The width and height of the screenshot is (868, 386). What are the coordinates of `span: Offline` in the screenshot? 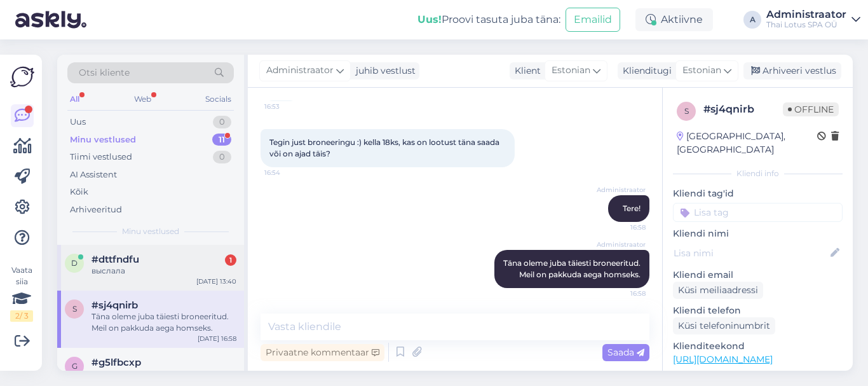 It's located at (811, 110).